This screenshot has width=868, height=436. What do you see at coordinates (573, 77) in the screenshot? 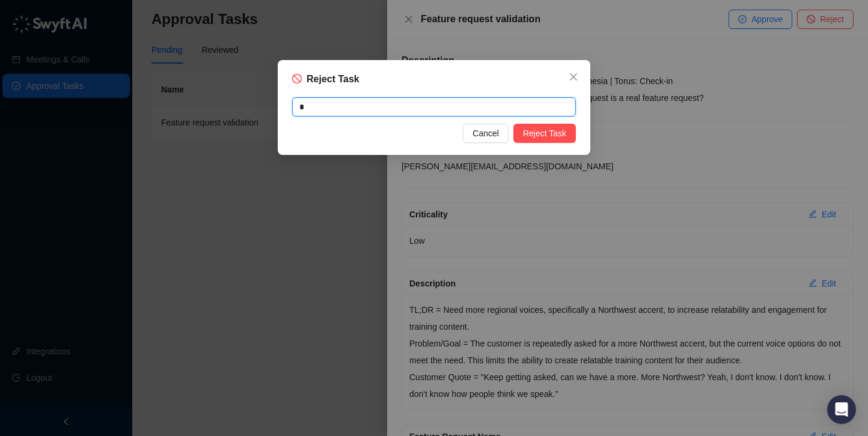
I see `button: Close` at bounding box center [573, 77].